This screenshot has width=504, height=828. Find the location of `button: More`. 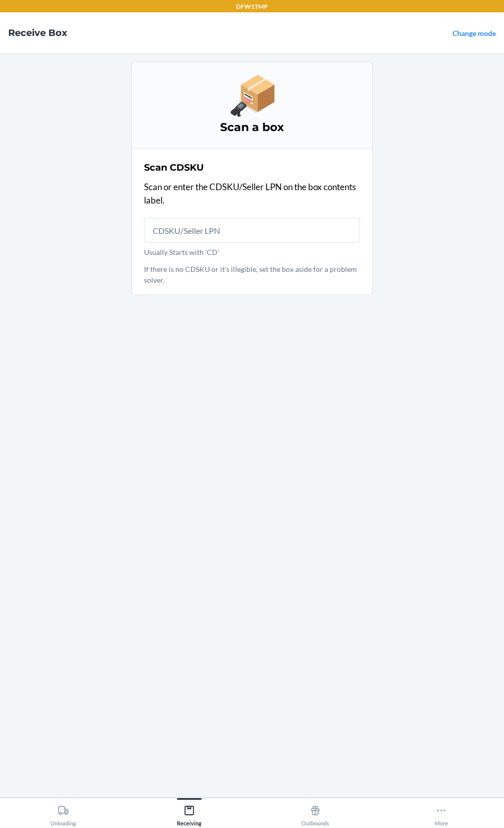

button: More is located at coordinates (441, 812).